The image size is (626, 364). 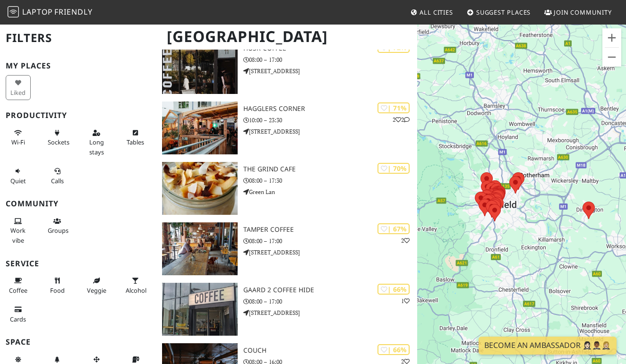 I want to click on p: 2 2, so click(x=401, y=119).